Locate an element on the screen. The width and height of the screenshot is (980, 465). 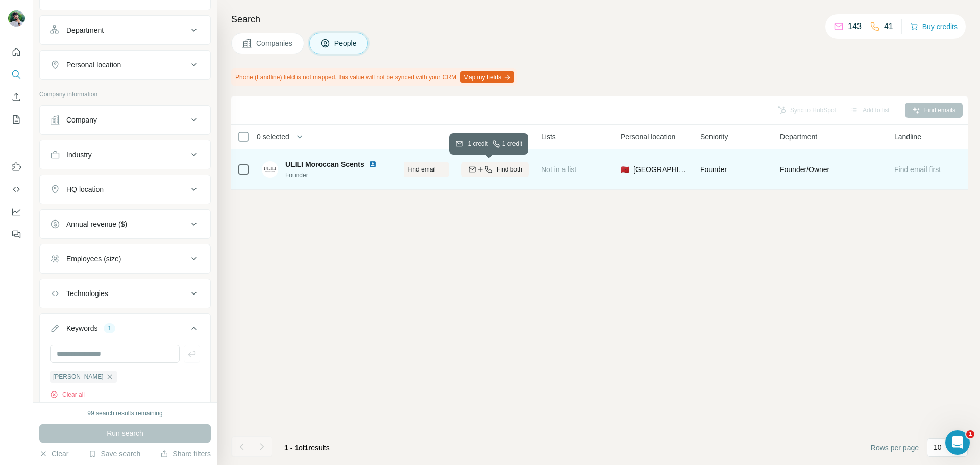
div: Phone (Landline) field is not mapped, this value will not be synced with your CRM is located at coordinates (374, 77).